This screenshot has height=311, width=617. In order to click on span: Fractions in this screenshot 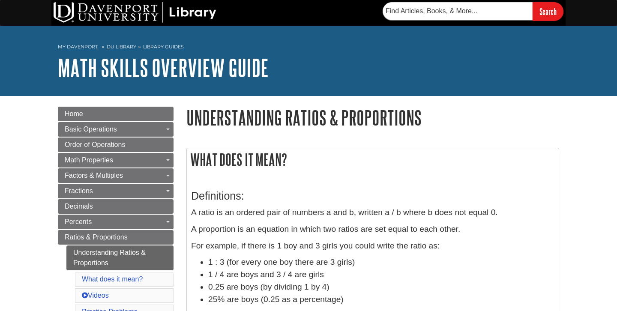, I will do `click(79, 191)`.